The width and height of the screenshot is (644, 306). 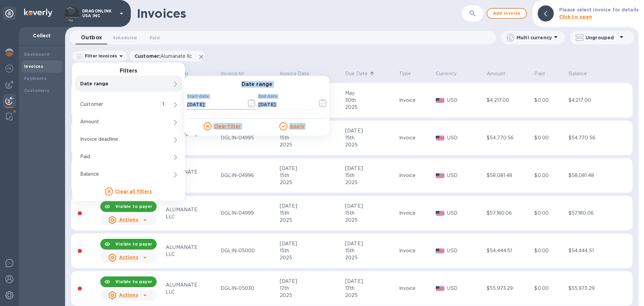 What do you see at coordinates (446, 74) in the screenshot?
I see `p: Currency` at bounding box center [446, 74].